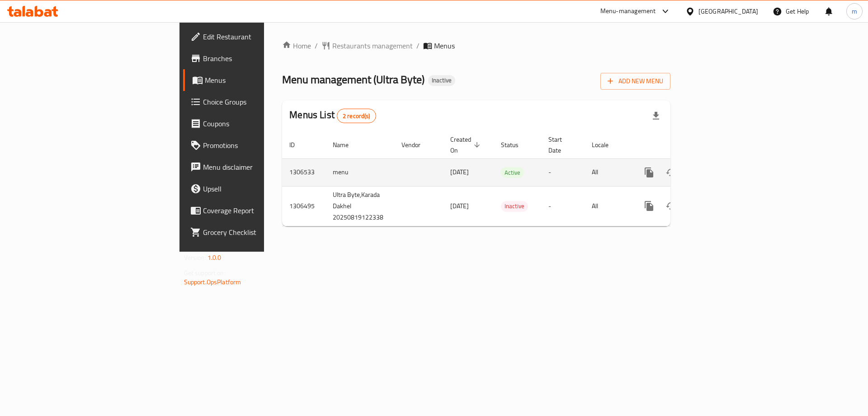  Describe the element at coordinates (253, 124) in the screenshot. I see `a: Coupons` at that location.